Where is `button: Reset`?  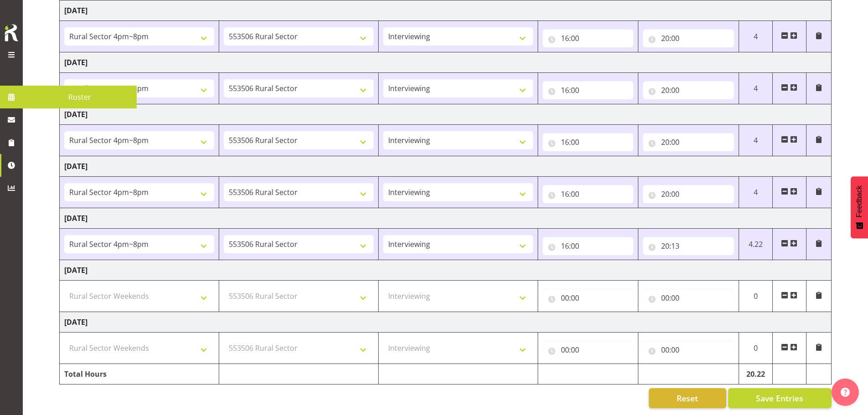 button: Reset is located at coordinates (687, 399).